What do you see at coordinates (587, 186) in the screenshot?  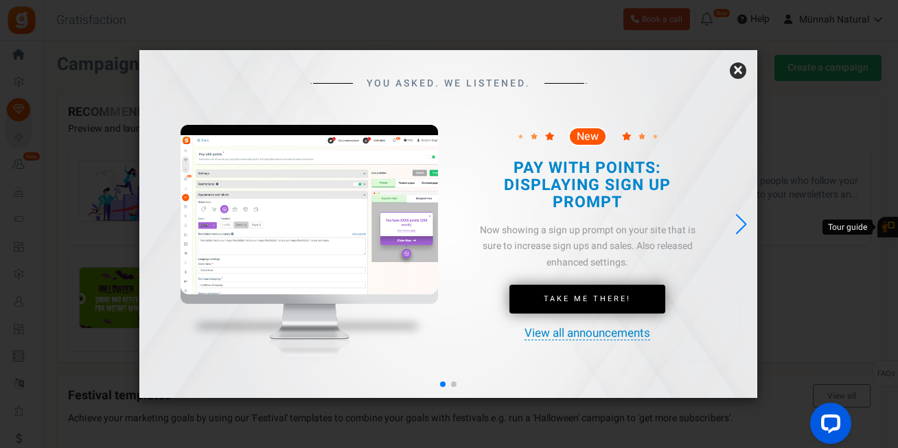 I see `h2: PAY WITH POINTS: DISPLAYING SIGN UP PROMPT` at bounding box center [587, 186].